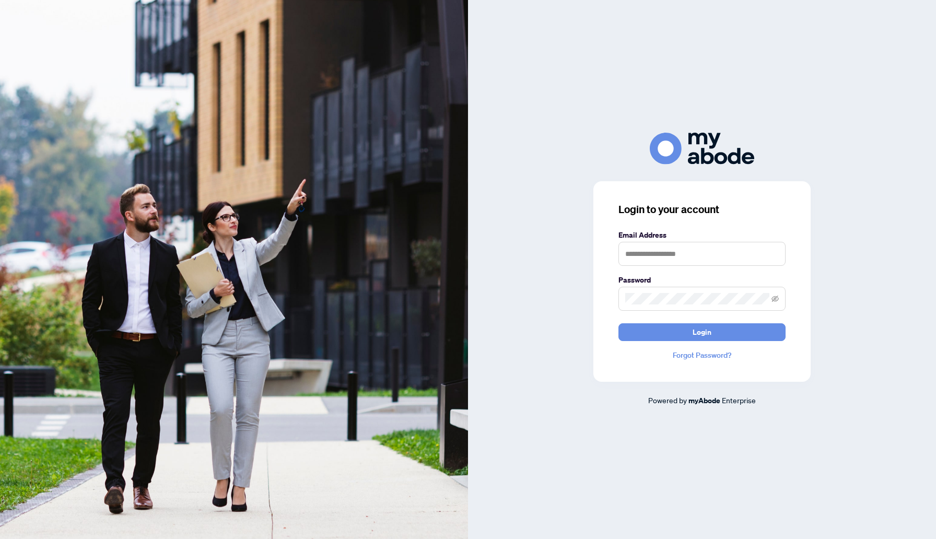 This screenshot has height=539, width=936. I want to click on h3: Login to your account, so click(702, 209).